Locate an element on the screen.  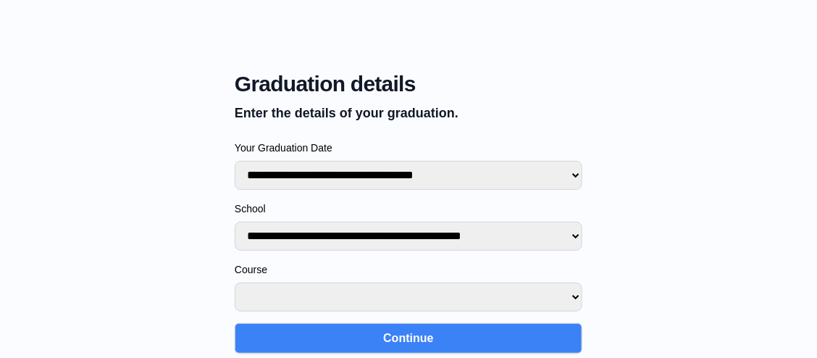
button: Continue is located at coordinates (409, 338).